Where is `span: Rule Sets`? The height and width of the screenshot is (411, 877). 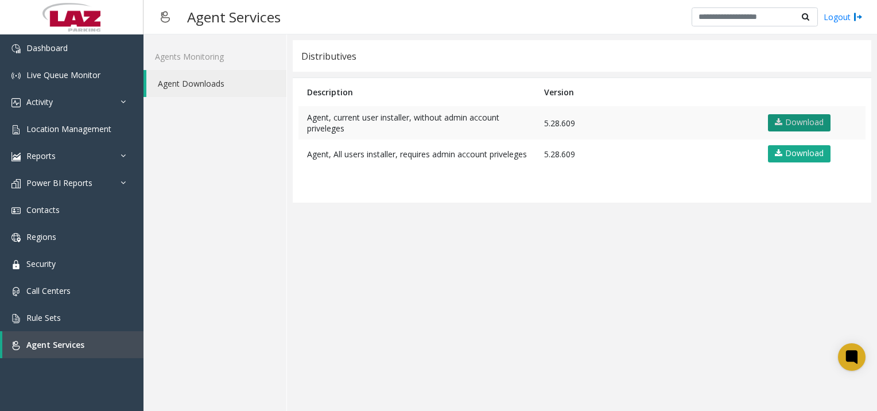 span: Rule Sets is located at coordinates (44, 317).